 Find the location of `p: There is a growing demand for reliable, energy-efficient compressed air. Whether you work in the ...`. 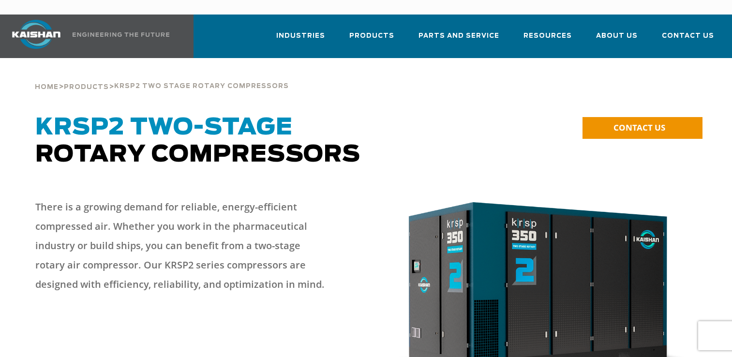

p: There is a growing demand for reliable, energy-efficient compressed air. Whether you work in the ... is located at coordinates (181, 246).